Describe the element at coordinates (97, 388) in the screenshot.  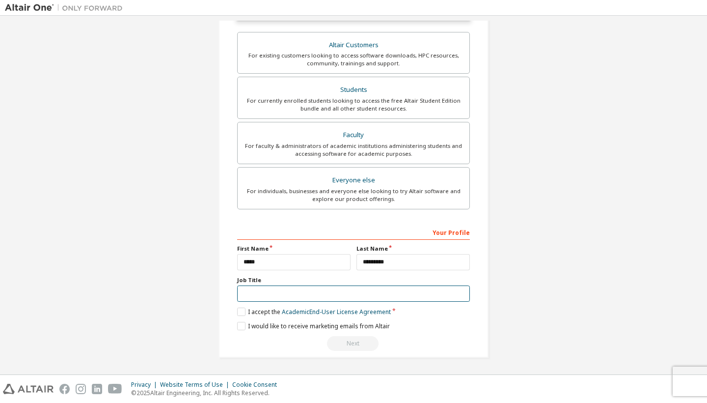
I see `img: linkedin.svg` at that location.